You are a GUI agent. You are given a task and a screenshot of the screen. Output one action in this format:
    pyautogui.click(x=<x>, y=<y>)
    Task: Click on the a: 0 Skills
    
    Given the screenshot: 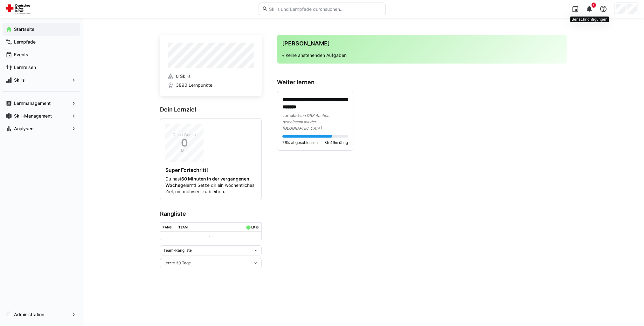 What is the action you would take?
    pyautogui.click(x=211, y=76)
    